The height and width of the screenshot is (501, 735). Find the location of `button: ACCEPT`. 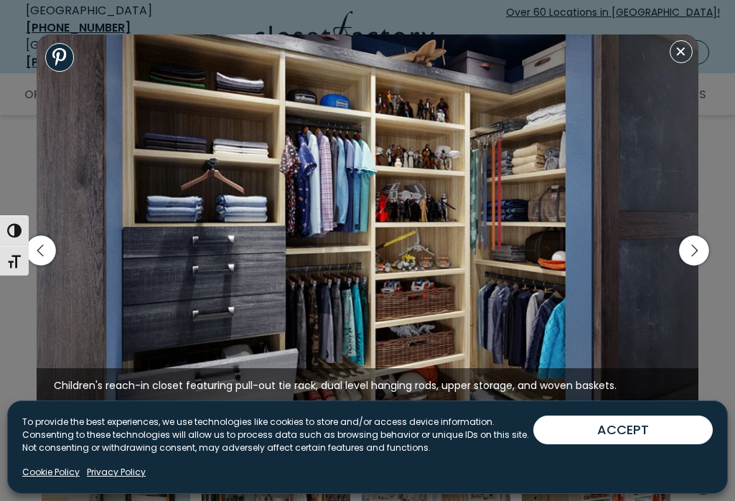

button: ACCEPT is located at coordinates (623, 430).